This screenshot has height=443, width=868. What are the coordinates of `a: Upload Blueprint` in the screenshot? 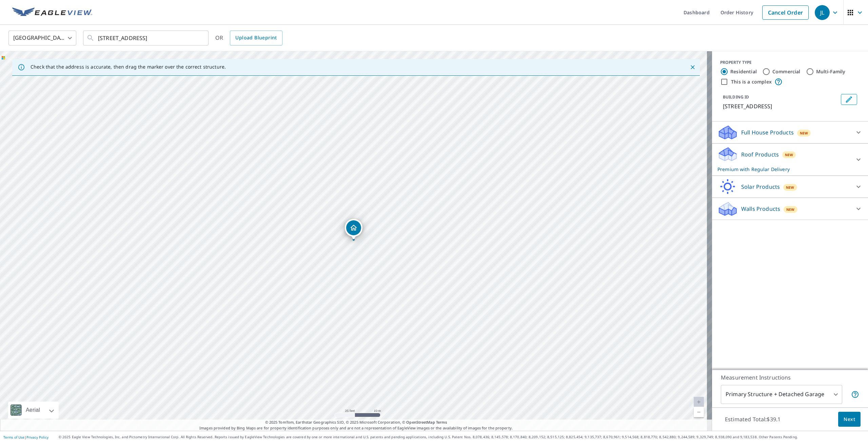 It's located at (256, 38).